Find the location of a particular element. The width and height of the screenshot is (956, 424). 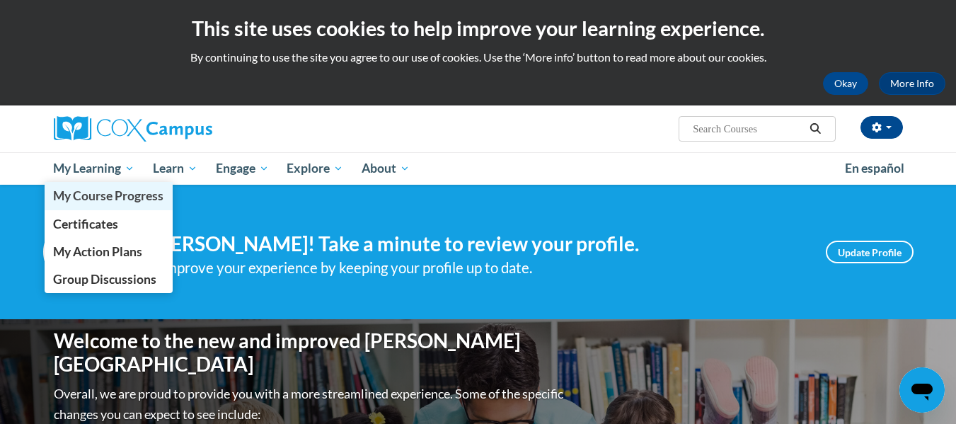

a: More Info is located at coordinates (912, 84).